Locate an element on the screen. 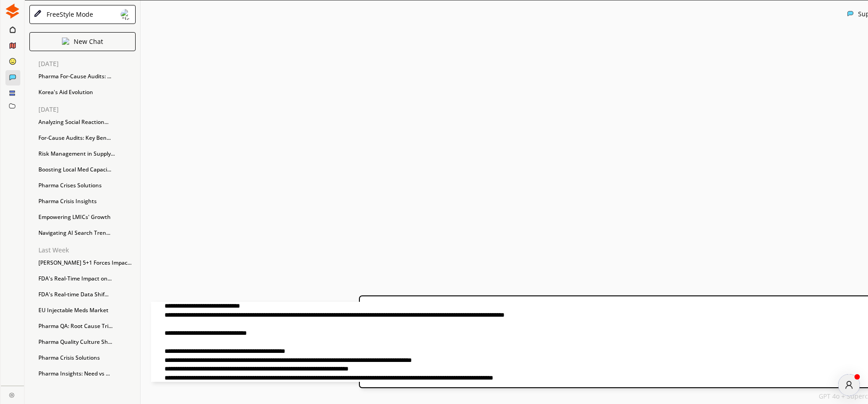  a: Close is located at coordinates (12, 393).